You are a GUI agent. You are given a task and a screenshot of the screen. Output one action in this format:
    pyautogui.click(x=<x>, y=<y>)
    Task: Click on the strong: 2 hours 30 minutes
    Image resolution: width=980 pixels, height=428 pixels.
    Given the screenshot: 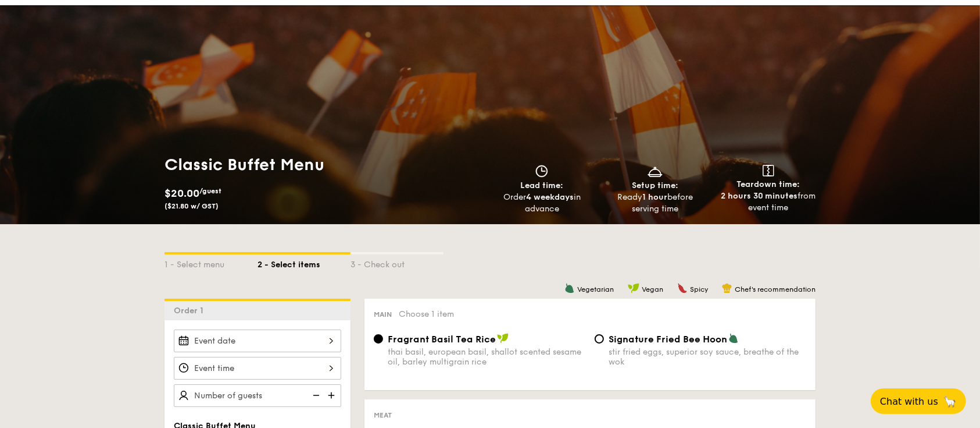 What is the action you would take?
    pyautogui.click(x=759, y=196)
    